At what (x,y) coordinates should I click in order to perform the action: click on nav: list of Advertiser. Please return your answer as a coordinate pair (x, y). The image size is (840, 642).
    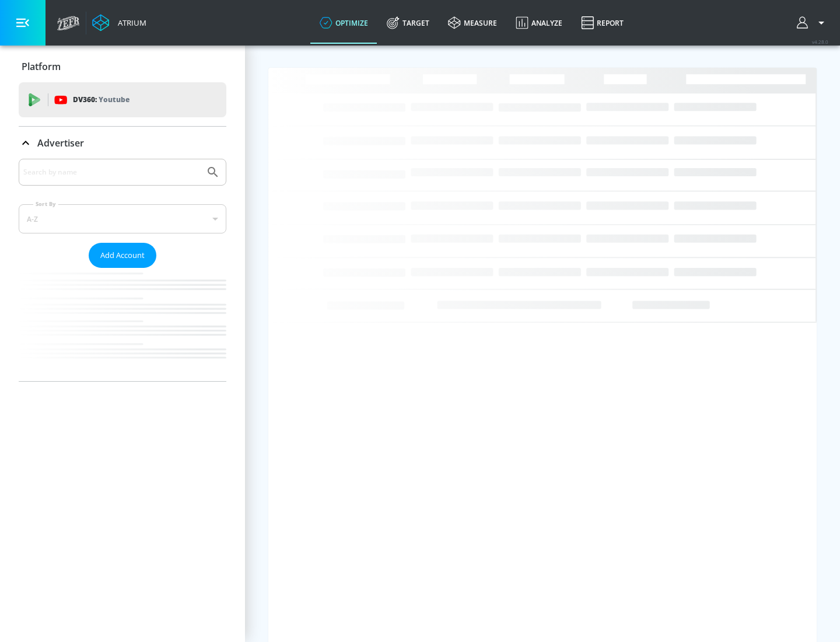
    Looking at the image, I should click on (123, 325).